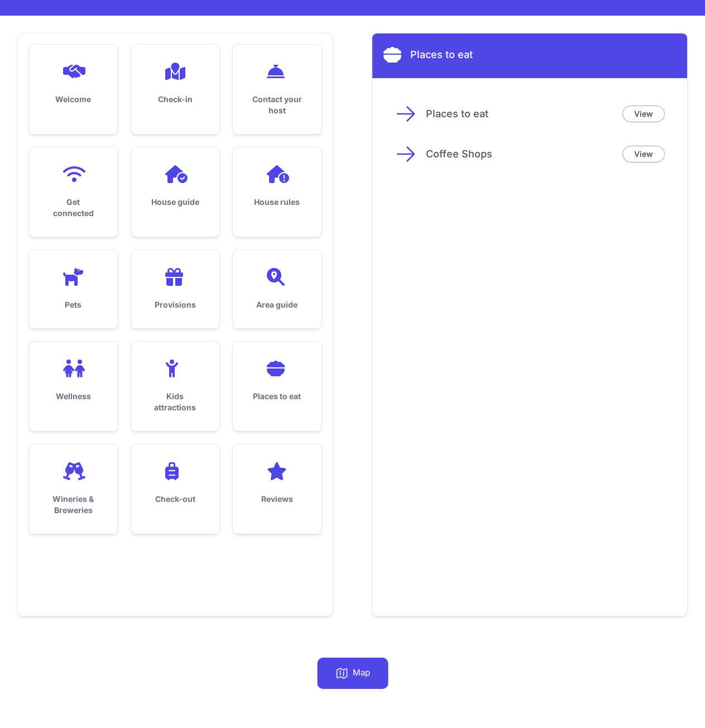 This screenshot has width=705, height=728. Describe the element at coordinates (175, 499) in the screenshot. I see `h3: Check-out` at that location.